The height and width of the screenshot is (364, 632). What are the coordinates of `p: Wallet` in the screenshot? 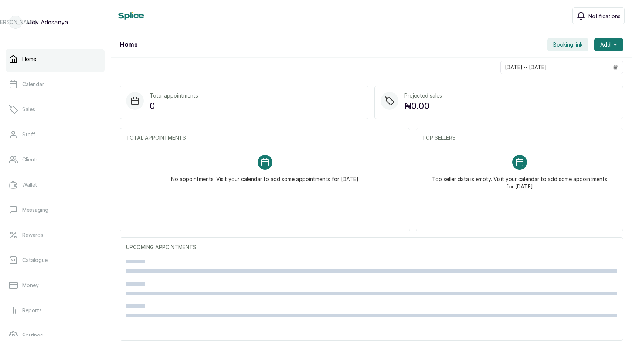 It's located at (30, 185).